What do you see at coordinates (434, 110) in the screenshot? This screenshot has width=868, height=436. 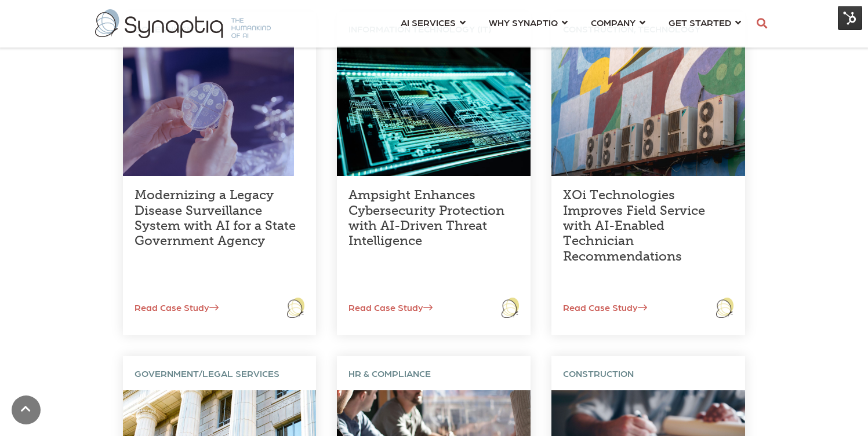 I see `img: Diagram of a computer circuit` at bounding box center [434, 110].